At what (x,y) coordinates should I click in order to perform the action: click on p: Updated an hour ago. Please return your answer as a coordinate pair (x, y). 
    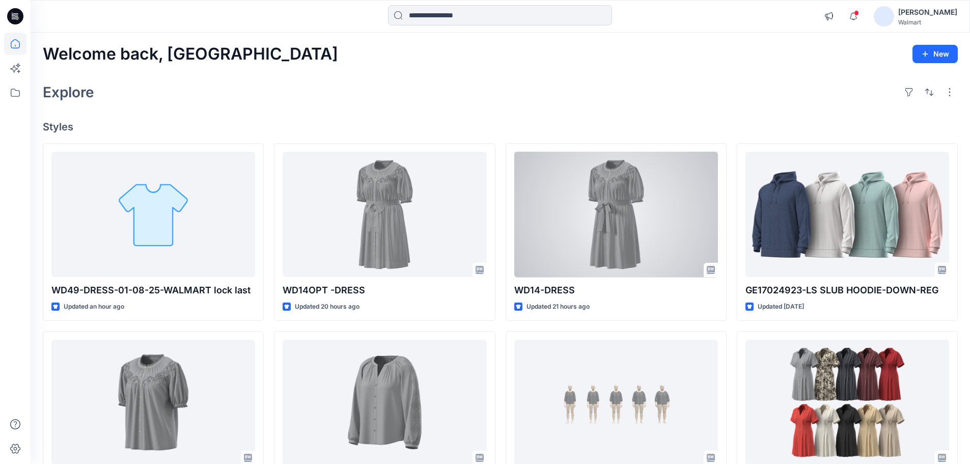
    Looking at the image, I should click on (94, 307).